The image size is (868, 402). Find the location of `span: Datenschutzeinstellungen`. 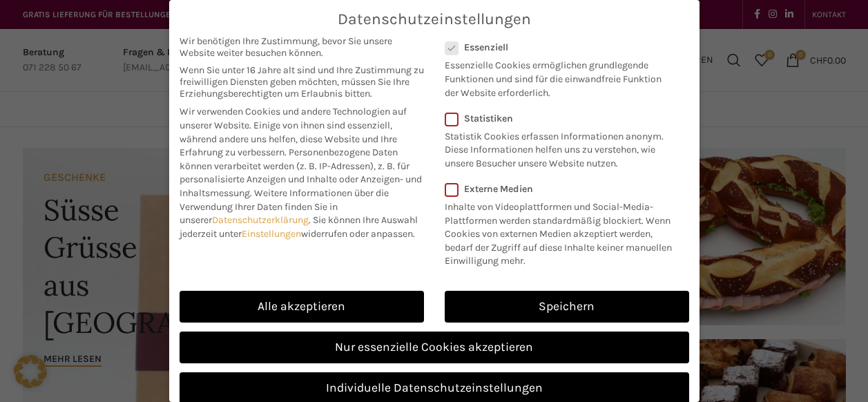

span: Datenschutzeinstellungen is located at coordinates (435, 20).